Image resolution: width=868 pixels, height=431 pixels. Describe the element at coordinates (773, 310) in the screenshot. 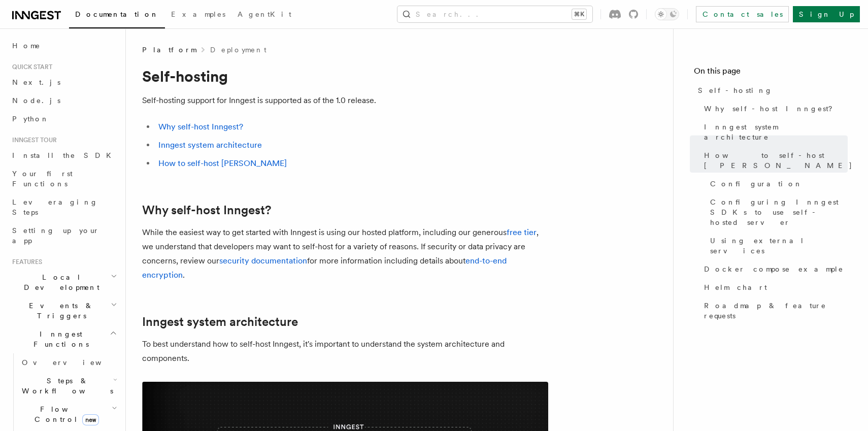

I see `a: Roadmap & feature requests` at that location.